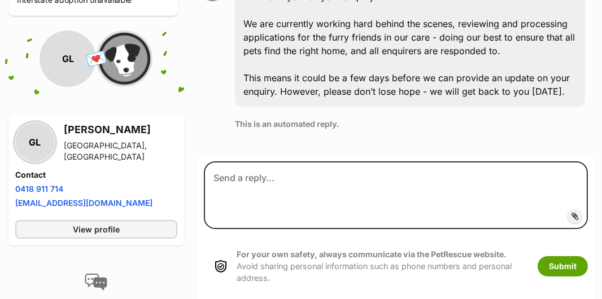  Describe the element at coordinates (96, 229) in the screenshot. I see `a: View profile` at that location.